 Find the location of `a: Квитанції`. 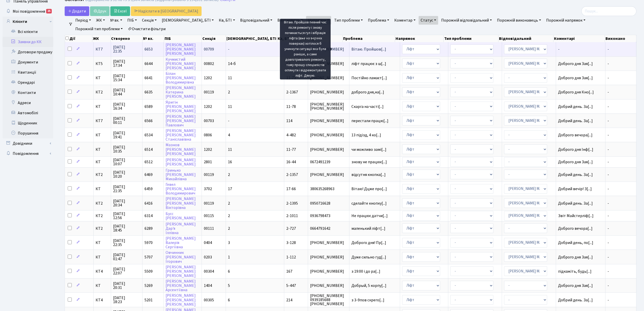

a: Квитанції is located at coordinates (28, 72).